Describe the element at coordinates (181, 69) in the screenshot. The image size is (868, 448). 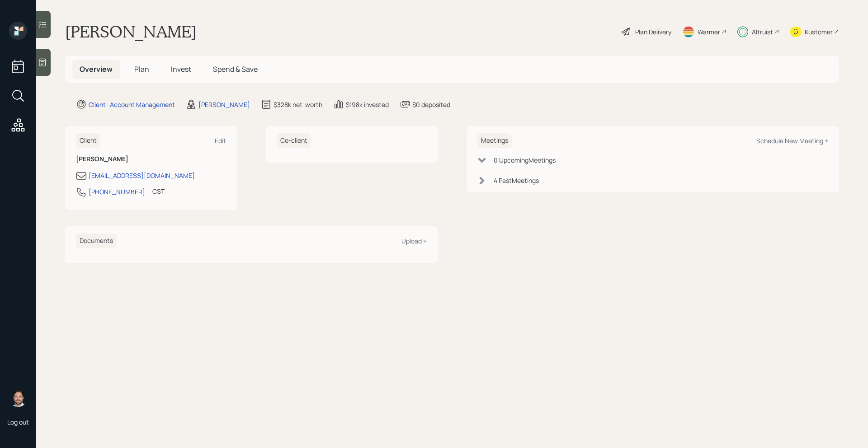
I see `span: Invest` at that location.